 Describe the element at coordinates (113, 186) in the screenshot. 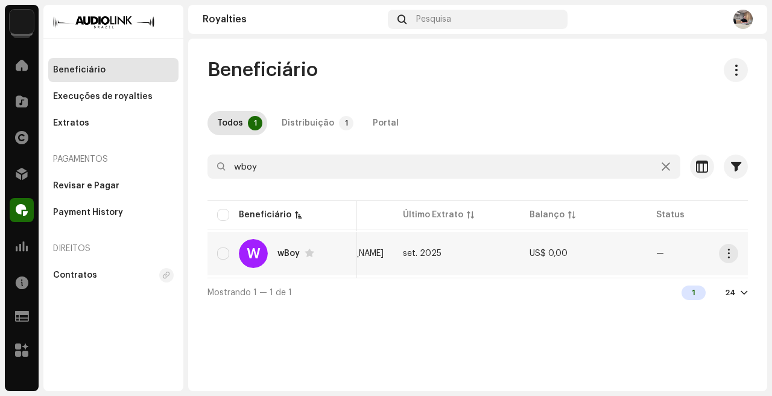

I see `re-m-nav-item: Revisar e Pagar` at that location.